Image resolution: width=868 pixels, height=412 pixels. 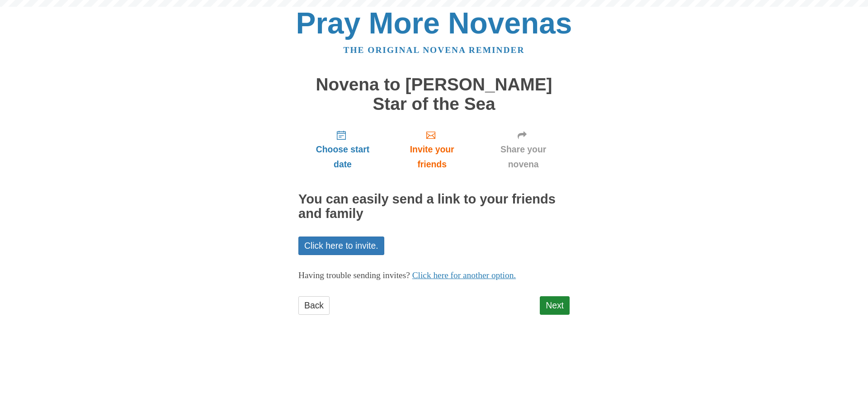 What do you see at coordinates (432, 157) in the screenshot?
I see `span: Invite your friends` at bounding box center [432, 157].